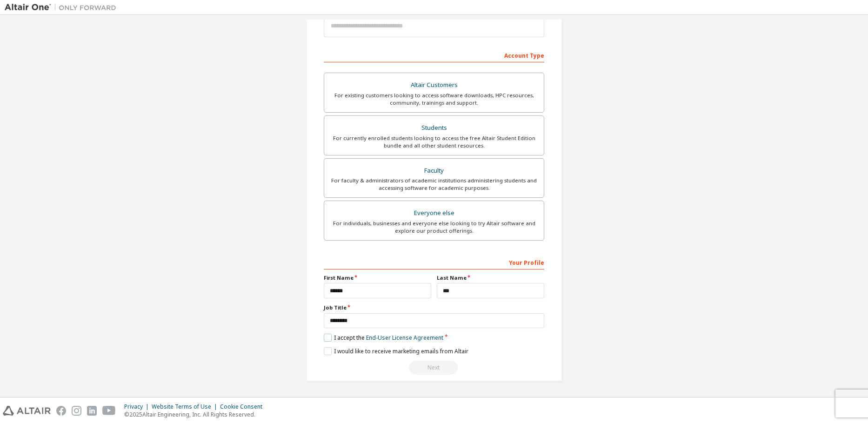 Image resolution: width=868 pixels, height=424 pixels. I want to click on img: facebook.svg, so click(61, 410).